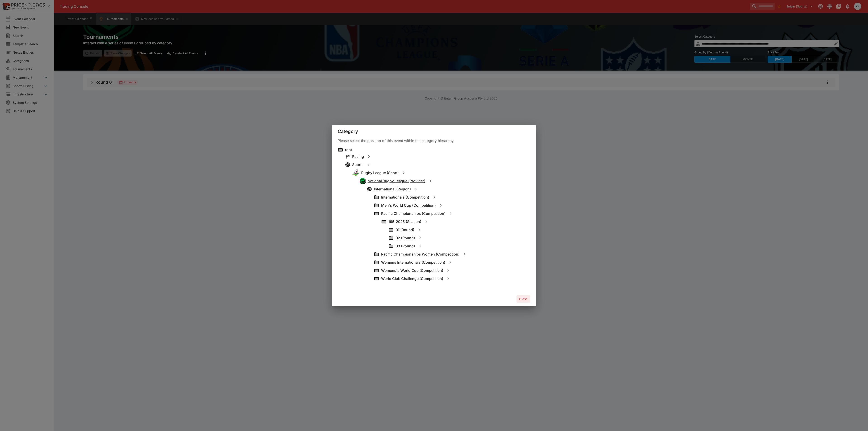  I want to click on h6: Womens's World Cup (Competition), so click(412, 270).